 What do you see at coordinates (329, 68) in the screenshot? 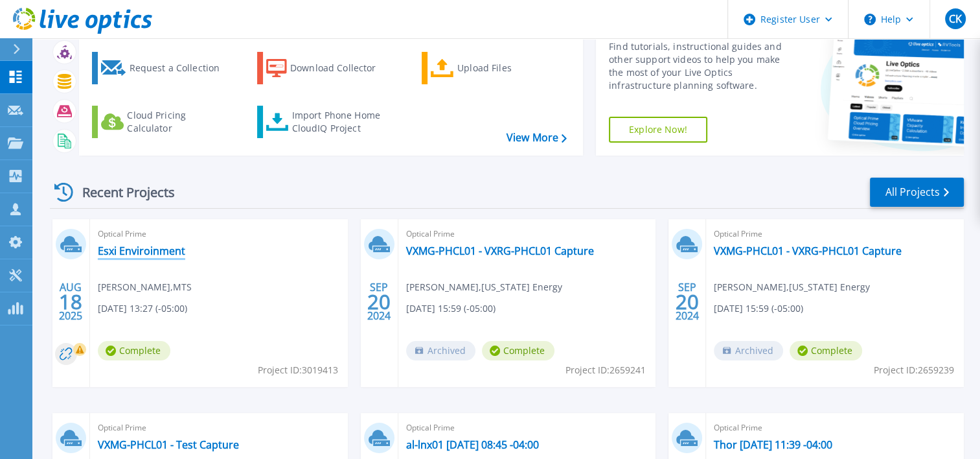
I see `a: Download Collector` at bounding box center [329, 68].